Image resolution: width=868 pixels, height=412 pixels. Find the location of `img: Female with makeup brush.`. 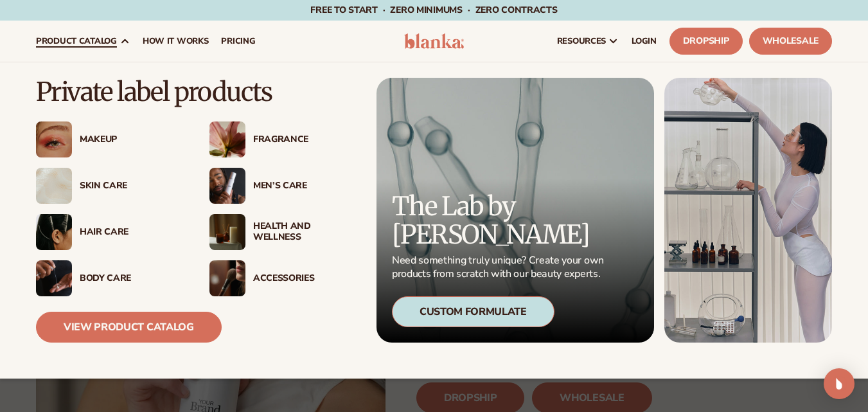

img: Female with makeup brush. is located at coordinates (227, 278).